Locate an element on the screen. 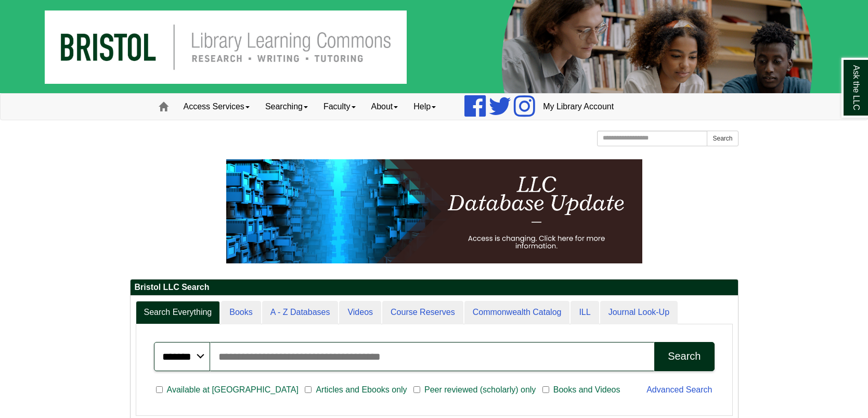  a: Videos is located at coordinates (360, 312).